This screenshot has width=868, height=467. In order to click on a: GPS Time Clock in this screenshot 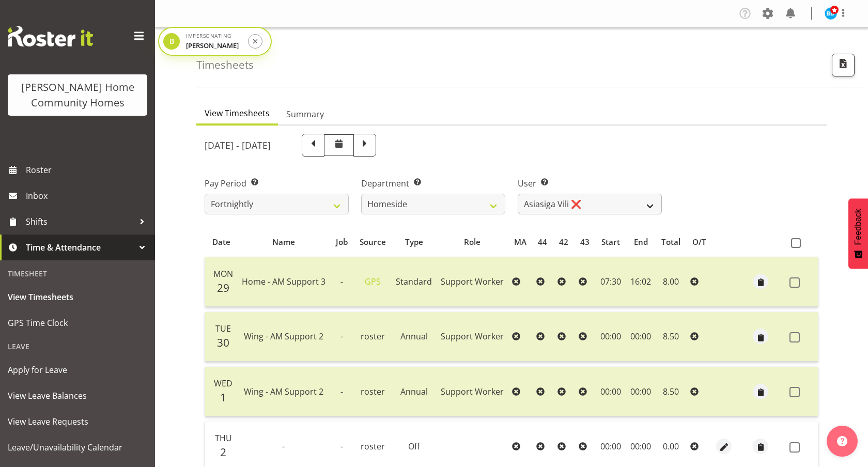, I will do `click(78, 323)`.